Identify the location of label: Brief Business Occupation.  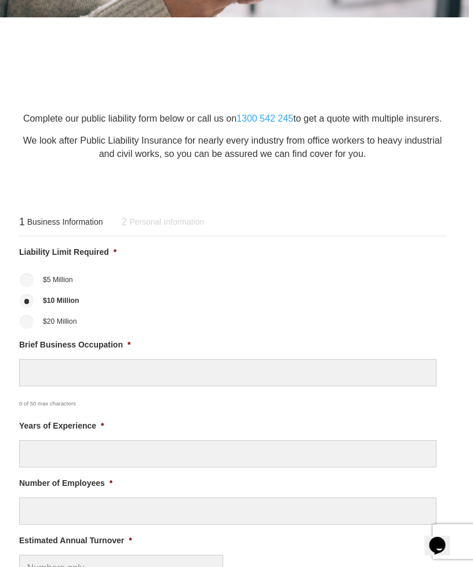
(75, 345).